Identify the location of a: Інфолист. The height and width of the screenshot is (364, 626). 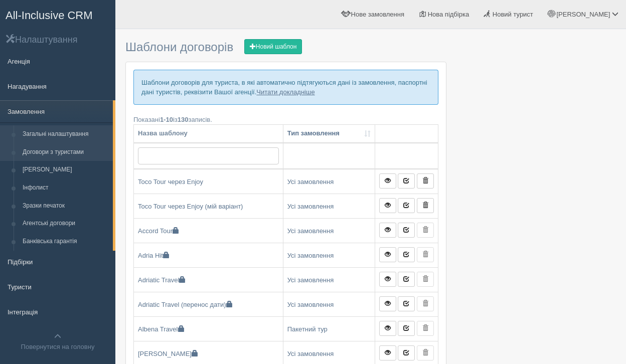
(65, 188).